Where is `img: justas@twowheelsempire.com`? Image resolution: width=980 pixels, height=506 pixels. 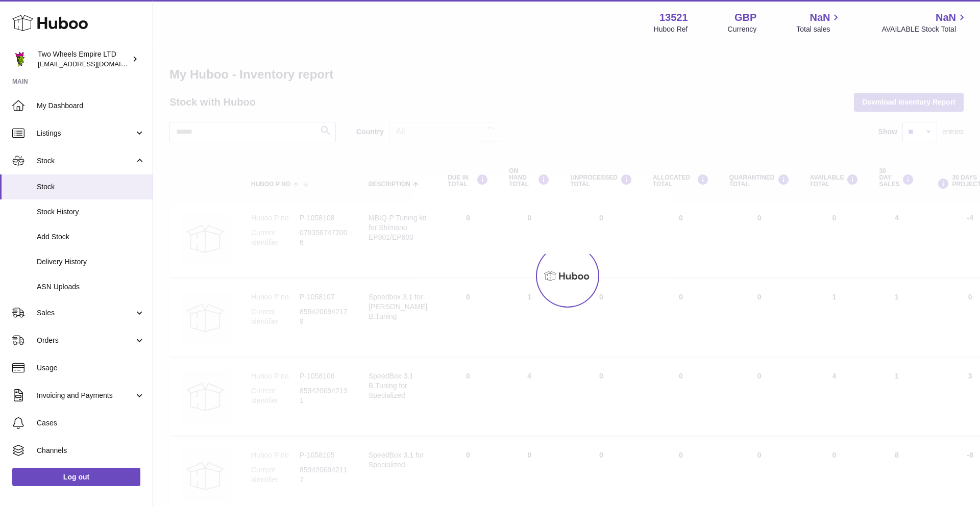
img: justas@twowheelsempire.com is located at coordinates (20, 59).